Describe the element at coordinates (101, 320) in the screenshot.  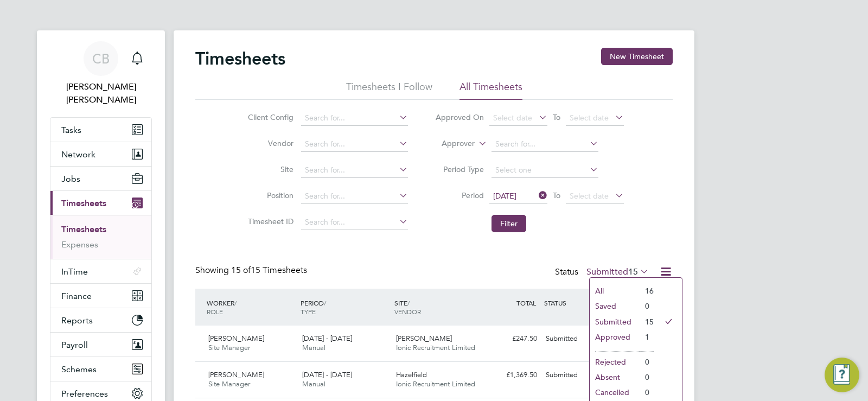
I see `button: Reports` at that location.